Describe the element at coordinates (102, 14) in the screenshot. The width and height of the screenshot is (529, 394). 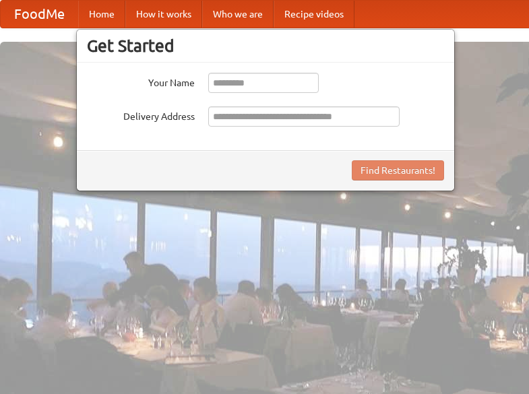
I see `a: Home` at that location.